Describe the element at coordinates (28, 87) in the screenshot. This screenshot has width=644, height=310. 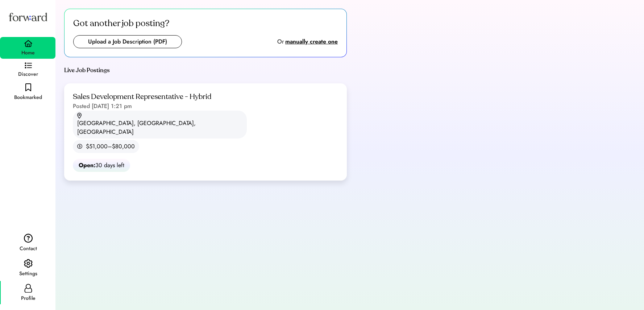
I see `img: bookmark-black.svg` at that location.